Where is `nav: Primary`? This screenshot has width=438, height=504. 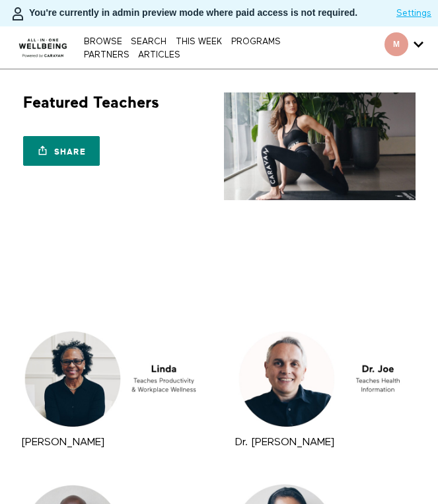 nav: Primary is located at coordinates (188, 48).